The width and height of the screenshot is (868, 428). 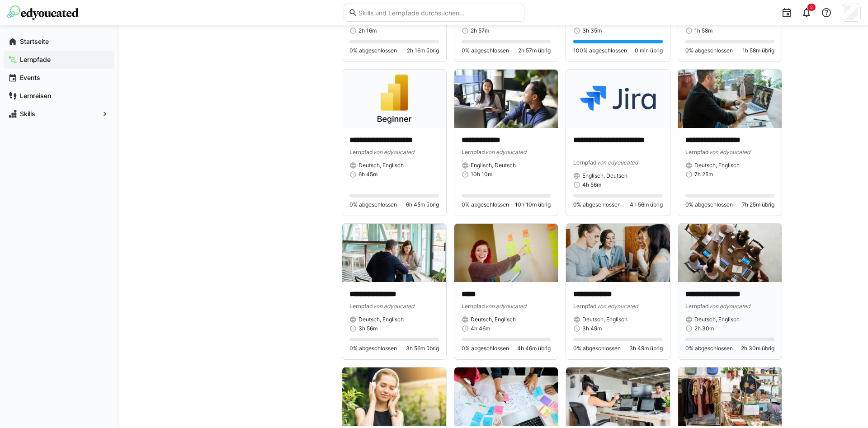 What do you see at coordinates (758, 348) in the screenshot?
I see `span: 2h 30m übrig` at bounding box center [758, 348].